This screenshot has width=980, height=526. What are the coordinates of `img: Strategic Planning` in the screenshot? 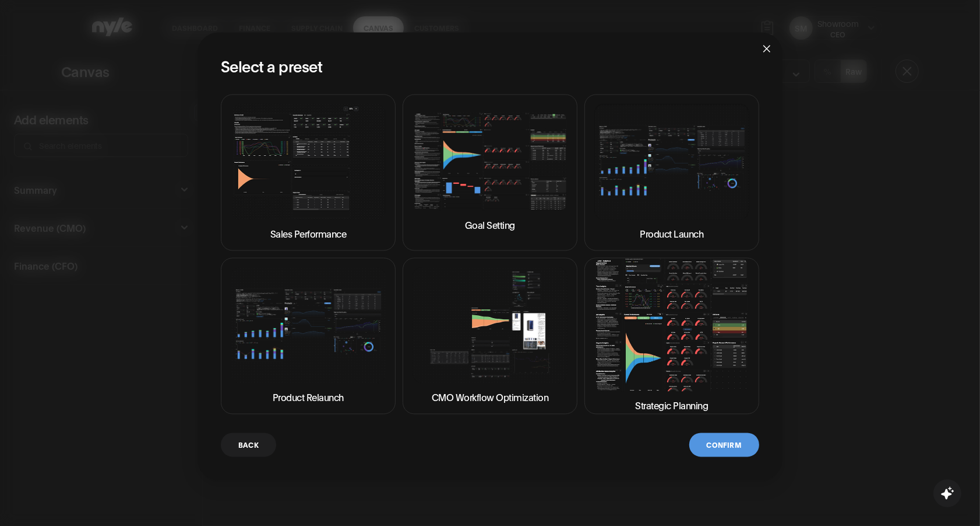 It's located at (672, 324).